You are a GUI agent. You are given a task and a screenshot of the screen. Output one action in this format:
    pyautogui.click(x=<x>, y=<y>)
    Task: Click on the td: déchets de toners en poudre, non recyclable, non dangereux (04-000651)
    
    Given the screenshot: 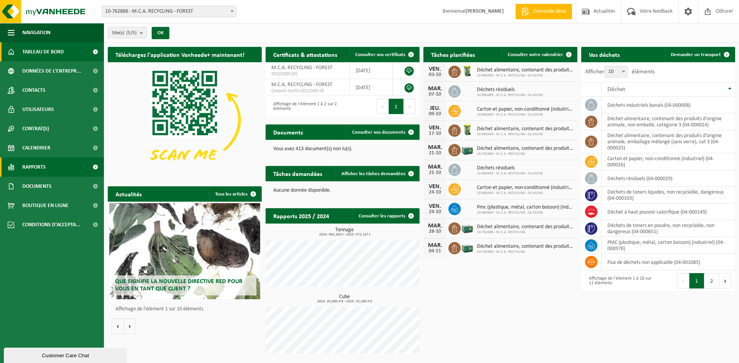 What is the action you would take?
    pyautogui.click(x=668, y=229)
    